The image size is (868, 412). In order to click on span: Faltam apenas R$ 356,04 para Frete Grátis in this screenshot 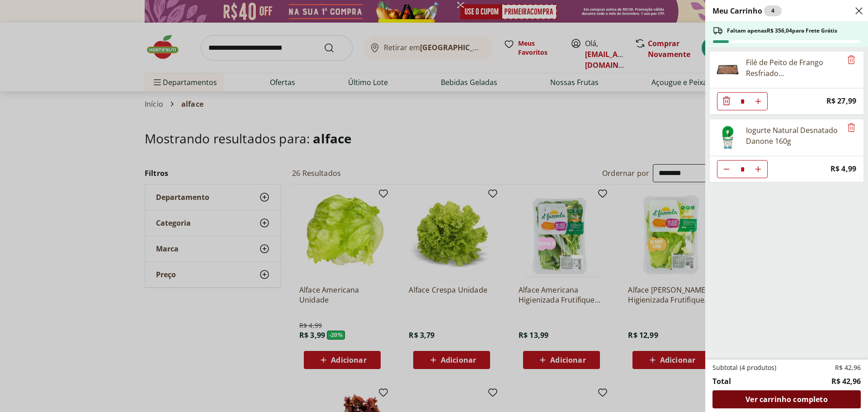, I will do `click(782, 31)`.